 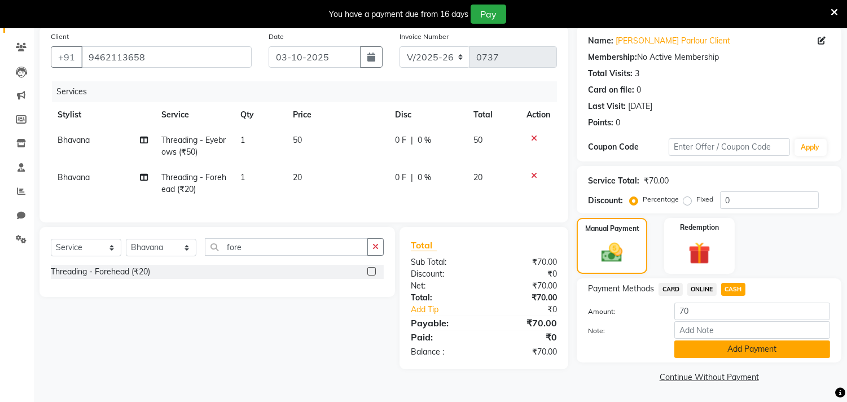 I want to click on div: Total:, so click(x=443, y=297).